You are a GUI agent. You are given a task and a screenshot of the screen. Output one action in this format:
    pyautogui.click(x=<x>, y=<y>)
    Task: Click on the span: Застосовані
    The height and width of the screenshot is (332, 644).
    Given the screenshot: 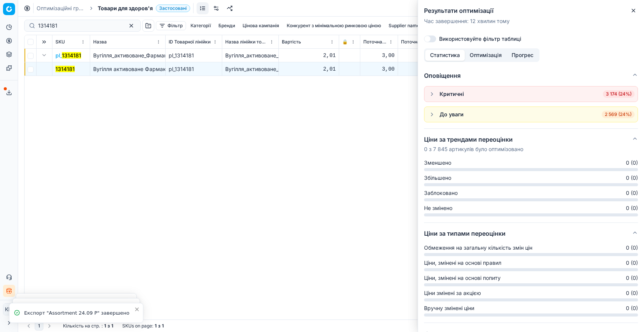 What is the action you would take?
    pyautogui.click(x=173, y=8)
    